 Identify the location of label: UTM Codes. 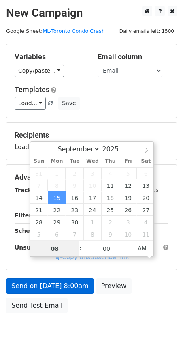
(143, 190).